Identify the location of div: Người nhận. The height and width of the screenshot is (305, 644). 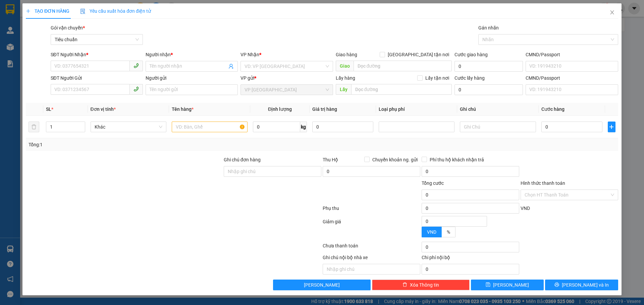
(191, 54).